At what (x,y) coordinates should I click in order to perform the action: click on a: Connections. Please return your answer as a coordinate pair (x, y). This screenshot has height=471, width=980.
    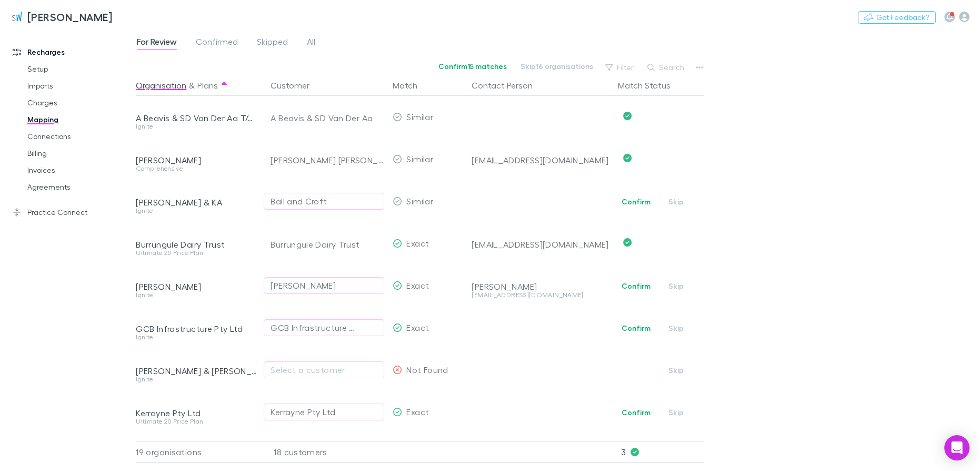
    Looking at the image, I should click on (79, 137).